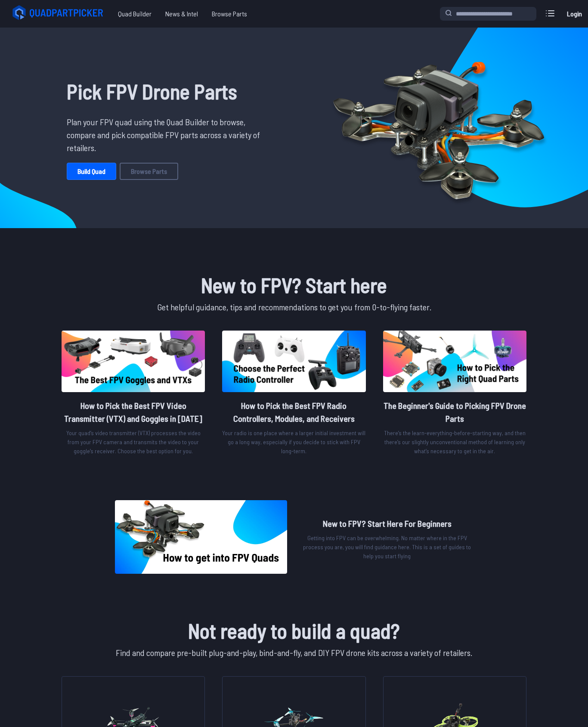  I want to click on p: Plan your FPV quad using the Quad Builder to browse, compare and pick compatible FPV parts across..., so click(166, 135).